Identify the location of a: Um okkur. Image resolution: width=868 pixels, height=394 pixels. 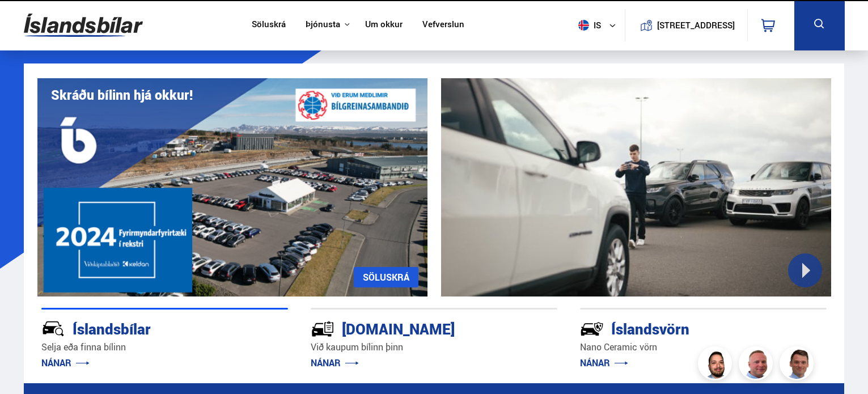
(384, 25).